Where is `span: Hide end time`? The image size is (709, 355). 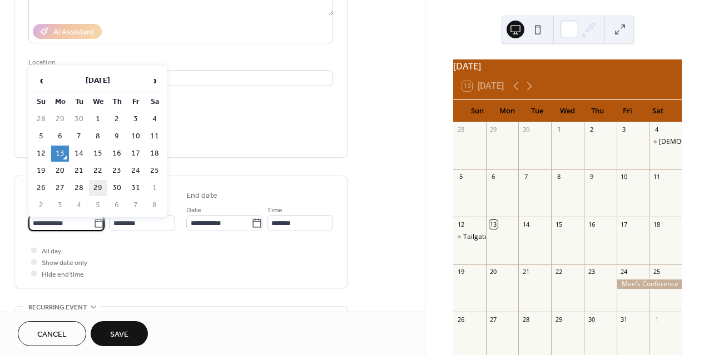 span: Hide end time is located at coordinates (63, 275).